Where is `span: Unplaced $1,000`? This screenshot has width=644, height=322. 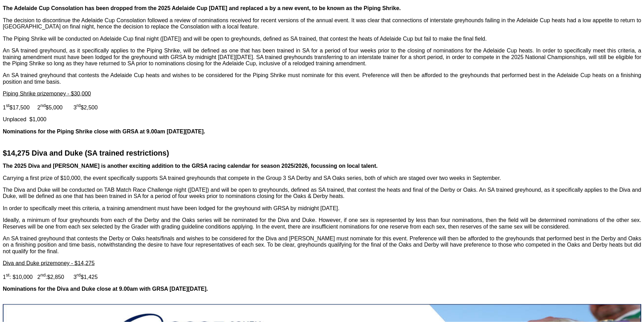
span: Unplaced $1,000 is located at coordinates (24, 119).